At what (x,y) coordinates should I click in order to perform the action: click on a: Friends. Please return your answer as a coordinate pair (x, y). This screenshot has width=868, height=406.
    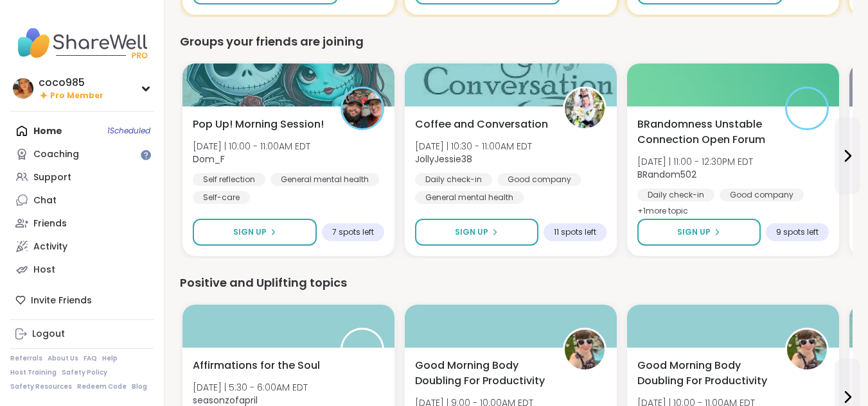
    Looking at the image, I should click on (81, 224).